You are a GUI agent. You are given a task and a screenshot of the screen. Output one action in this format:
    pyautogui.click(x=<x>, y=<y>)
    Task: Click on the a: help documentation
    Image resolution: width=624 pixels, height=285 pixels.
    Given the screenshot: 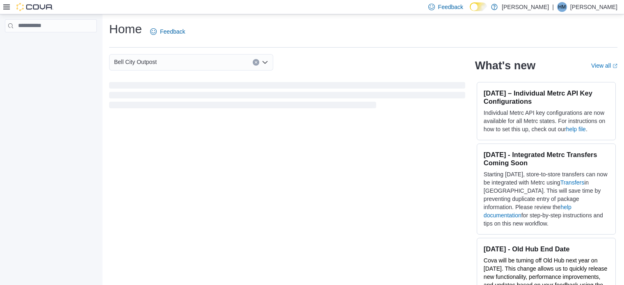 What is the action you would take?
    pyautogui.click(x=528, y=211)
    